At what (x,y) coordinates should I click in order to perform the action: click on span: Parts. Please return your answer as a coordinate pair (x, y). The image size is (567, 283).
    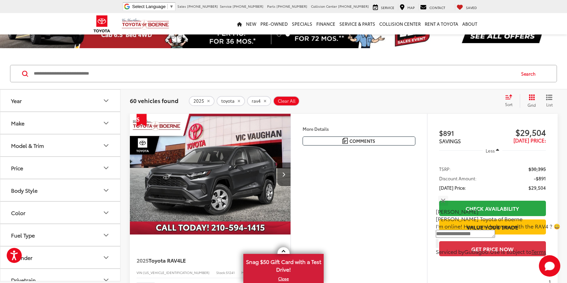
    Looking at the image, I should click on (271, 6).